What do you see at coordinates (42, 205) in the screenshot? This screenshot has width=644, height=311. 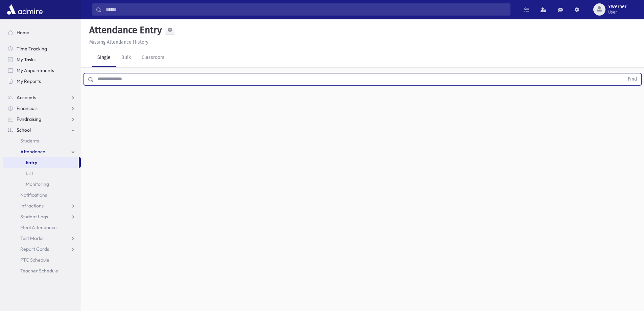 I see `a: Infractions` at bounding box center [42, 205].